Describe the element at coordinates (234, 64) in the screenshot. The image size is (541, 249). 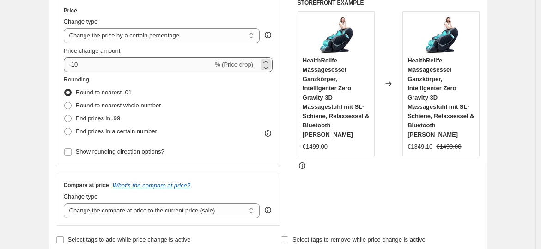
I see `span: % (Price drop)` at that location.